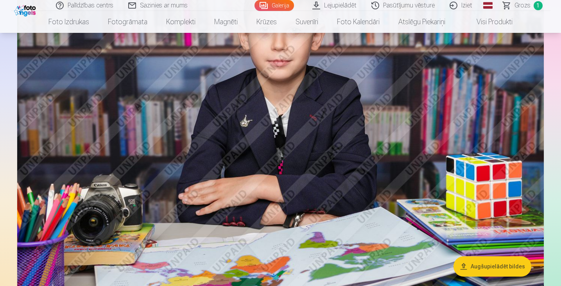  Describe the element at coordinates (267, 22) in the screenshot. I see `a: Krūzes` at that location.